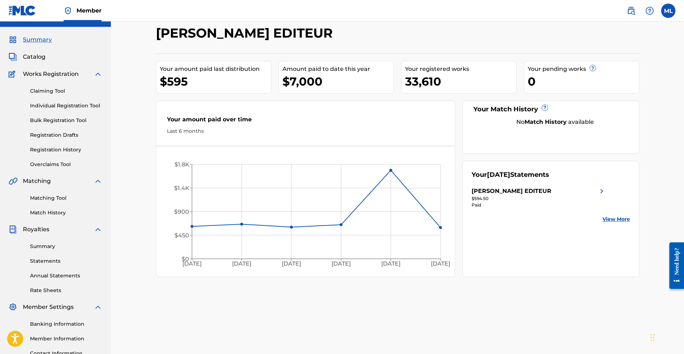 Image resolution: width=684 pixels, height=354 pixels. Describe the element at coordinates (13, 24) in the screenshot. I see `div: Need help?` at that location.